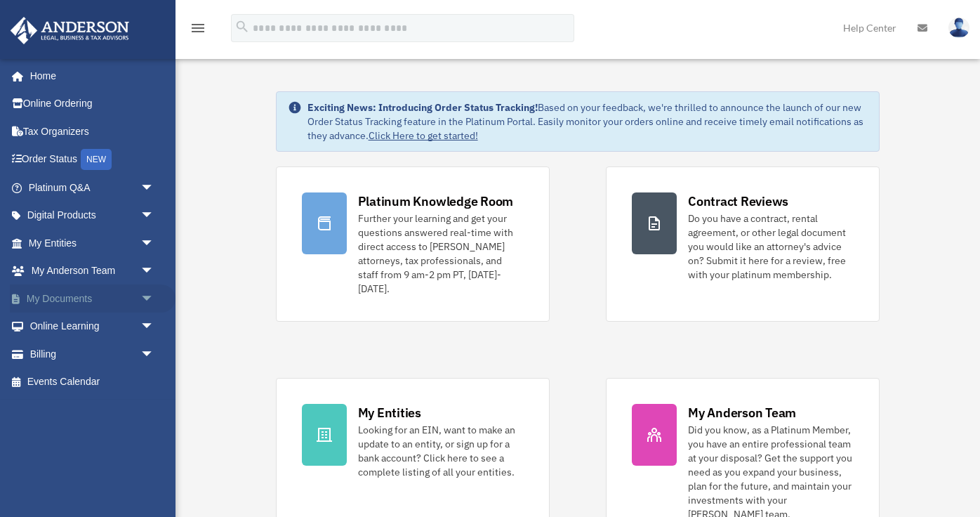  What do you see at coordinates (959, 27) in the screenshot?
I see `img: User Pic` at bounding box center [959, 27].